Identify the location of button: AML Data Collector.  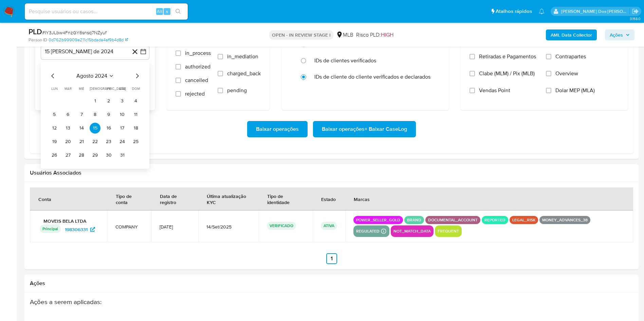
(571, 35).